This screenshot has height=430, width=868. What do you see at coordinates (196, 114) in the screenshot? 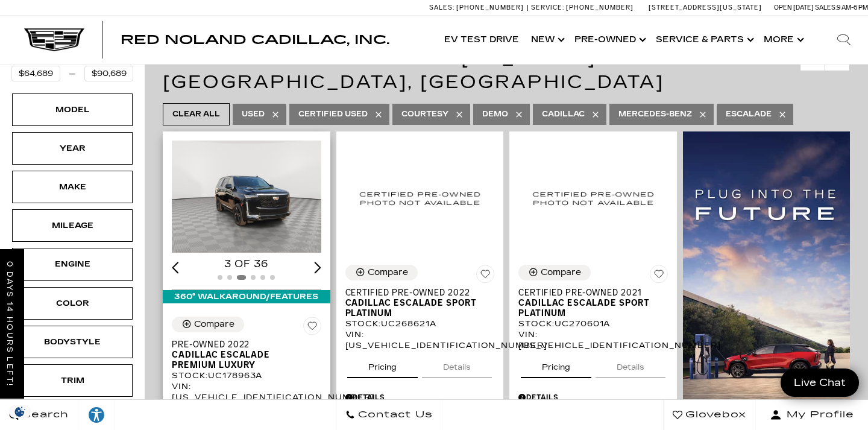
I see `span: Clear All` at bounding box center [196, 114].